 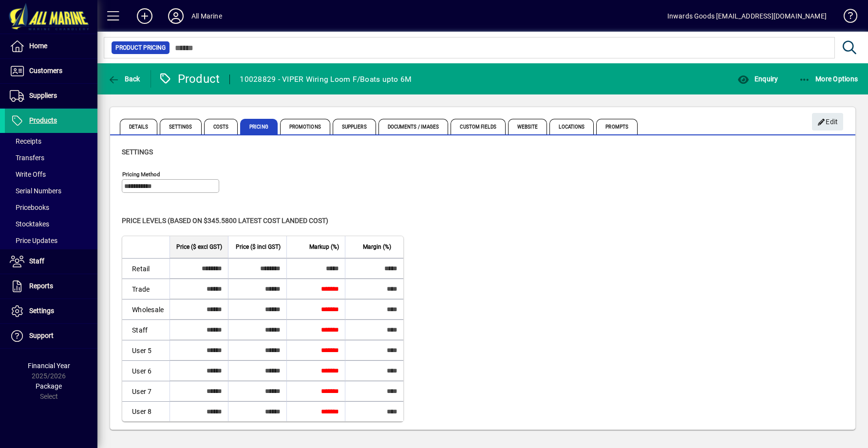 What do you see at coordinates (617, 126) in the screenshot?
I see `span: Prompts` at bounding box center [617, 126].